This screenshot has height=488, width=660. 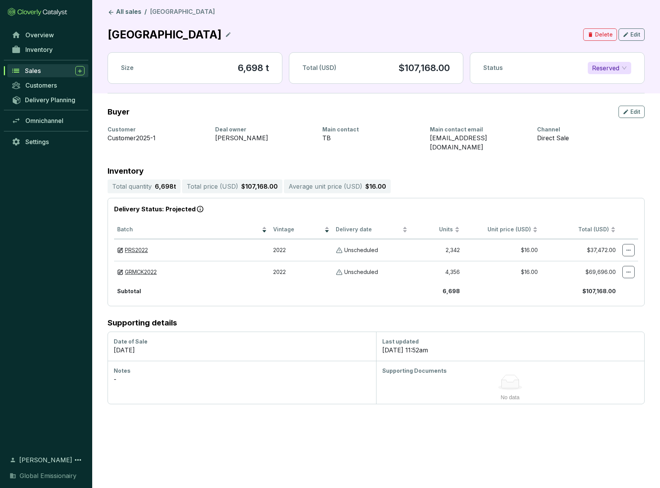 What do you see at coordinates (510, 397) in the screenshot?
I see `div: No data` at bounding box center [510, 397].